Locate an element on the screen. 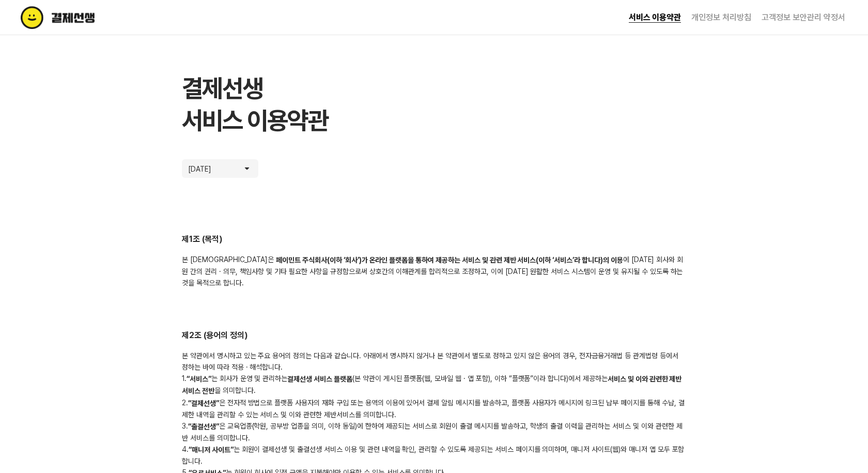 The height and width of the screenshot is (473, 868). b: “매니저 사이트” is located at coordinates (211, 449).